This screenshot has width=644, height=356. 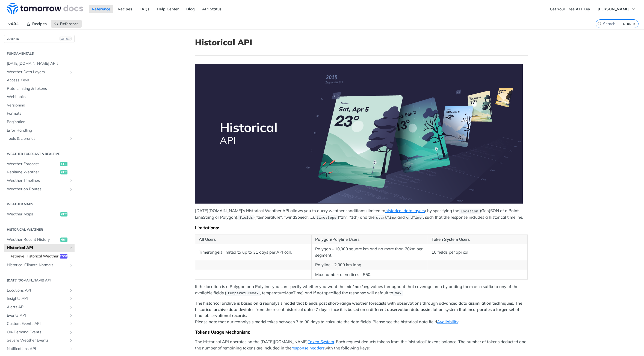 What do you see at coordinates (71, 139) in the screenshot?
I see `button: Show subpages for Tools & Libraries` at bounding box center [71, 139].